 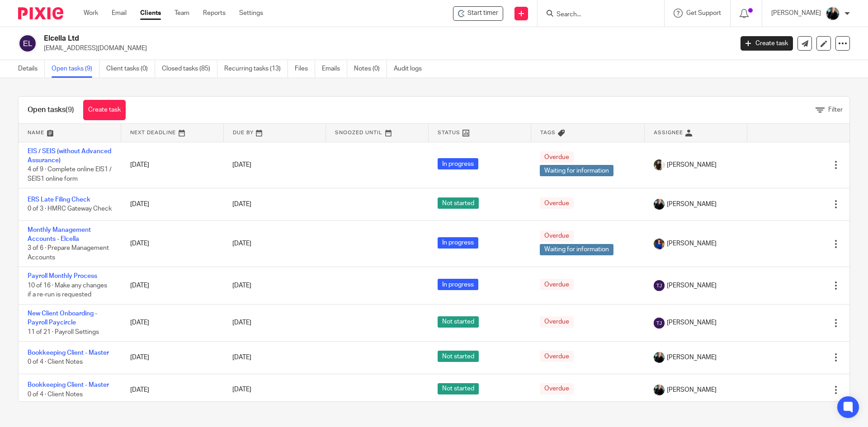 What do you see at coordinates (482, 13) in the screenshot?
I see `span: Start timer` at bounding box center [482, 13].